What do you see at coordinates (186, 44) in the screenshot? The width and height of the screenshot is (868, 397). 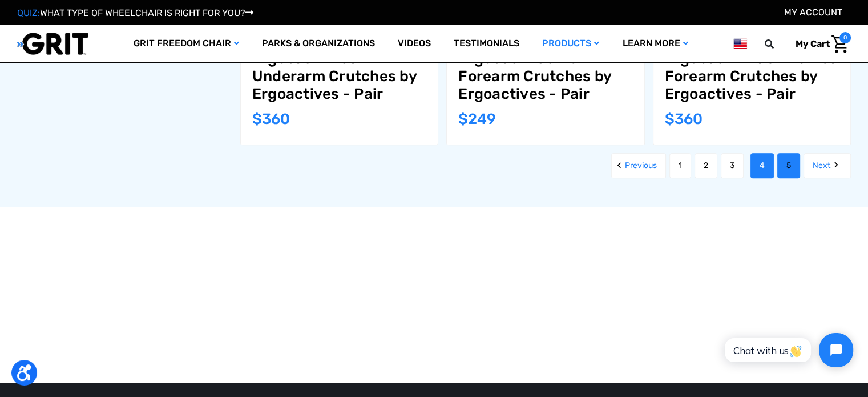 I see `a: GRIT Freedom Chair` at bounding box center [186, 44].